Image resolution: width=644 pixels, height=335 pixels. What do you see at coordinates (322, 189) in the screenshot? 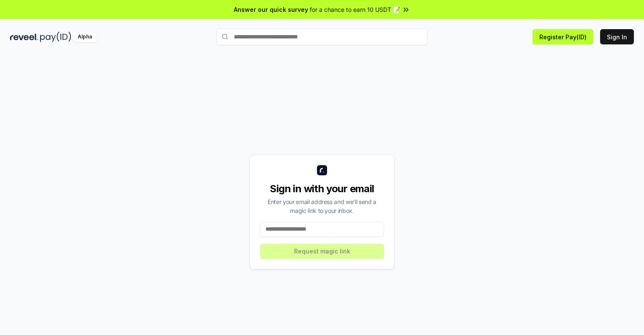
I see `div: Sign in with your email` at bounding box center [322, 189].